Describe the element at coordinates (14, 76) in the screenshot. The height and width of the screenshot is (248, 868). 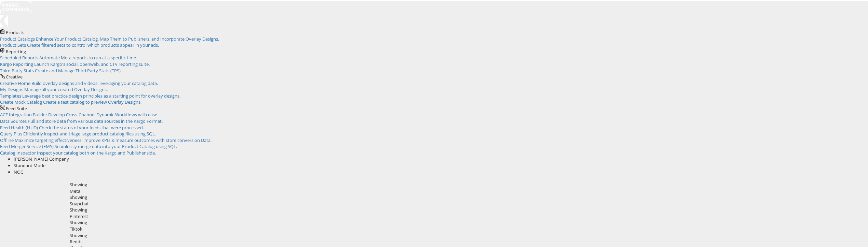
I see `span: Creative` at that location.